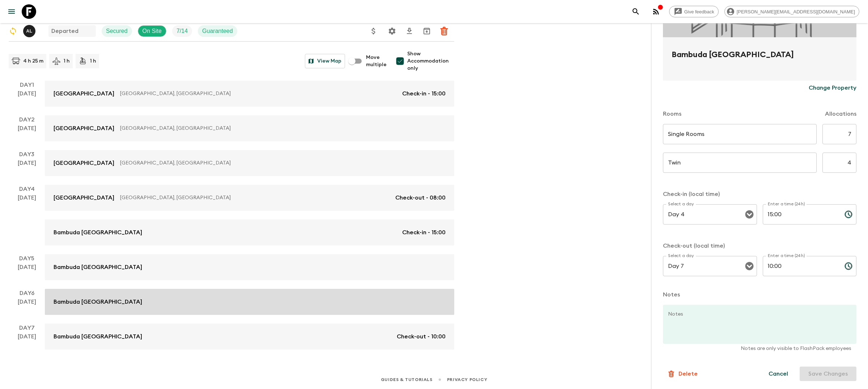 The width and height of the screenshot is (868, 389). What do you see at coordinates (427, 31) in the screenshot?
I see `button: Archive (Completed, Cancelled or Unsynced Departures only)` at bounding box center [427, 31].